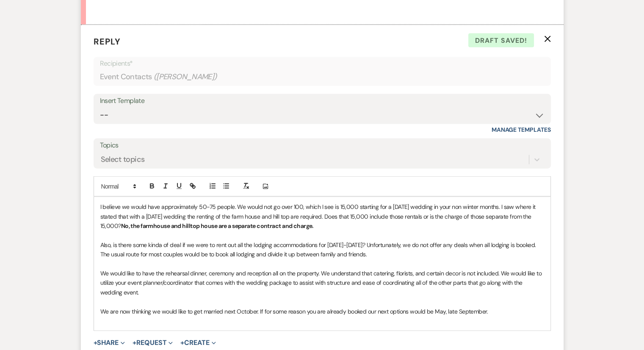 The image size is (644, 350). Describe the element at coordinates (152, 343) in the screenshot. I see `button: Request` at that location.